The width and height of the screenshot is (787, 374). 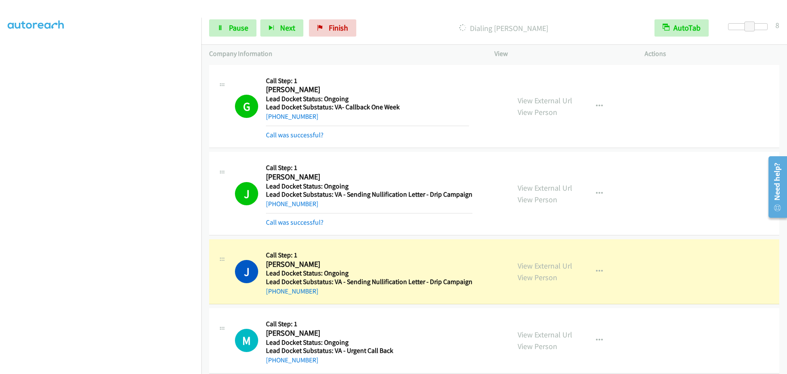 What do you see at coordinates (332, 28) in the screenshot?
I see `a: Finish` at bounding box center [332, 28].